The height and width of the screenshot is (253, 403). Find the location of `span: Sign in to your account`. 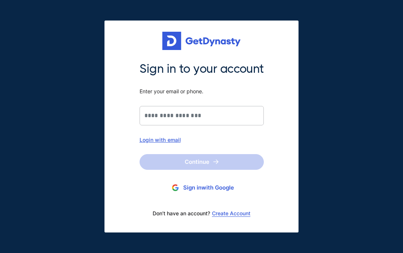

span: Sign in to your account is located at coordinates (201, 69).